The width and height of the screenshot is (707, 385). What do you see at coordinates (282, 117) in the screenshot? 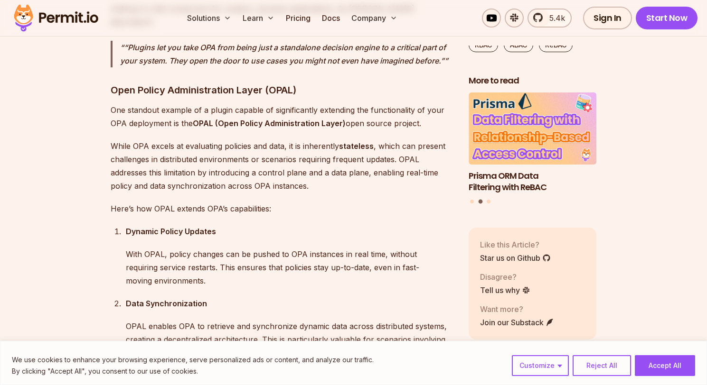
I see `p: One standout example of a plugin capable of significantly extending the functionality of your OPA...` at bounding box center [282, 117].